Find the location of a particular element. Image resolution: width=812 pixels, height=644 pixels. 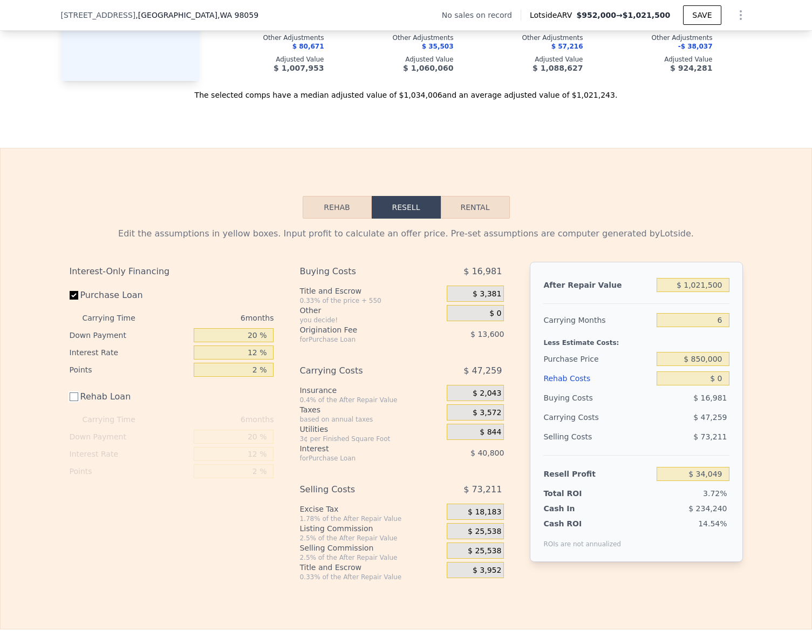

div: Interest-Only Financing is located at coordinates (171, 272).